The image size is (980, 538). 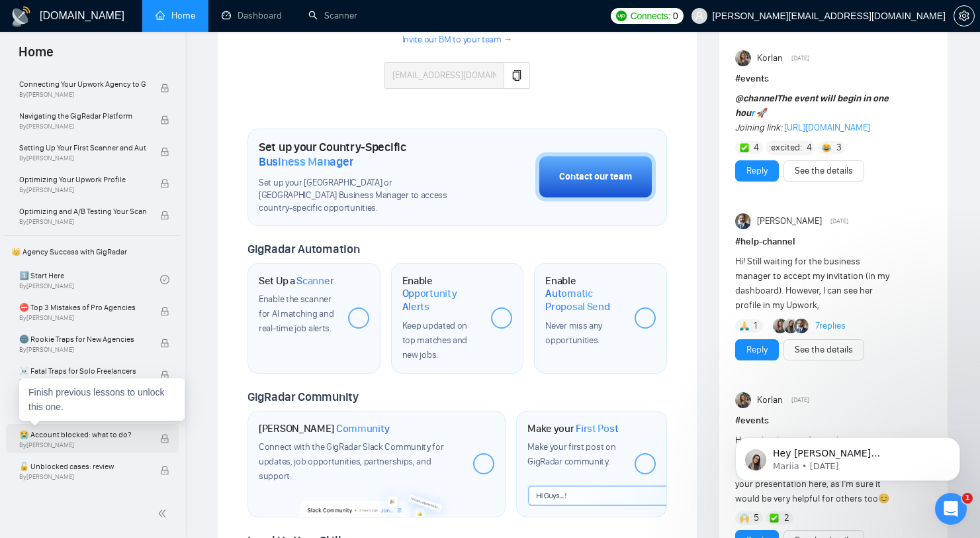 What do you see at coordinates (787, 518) in the screenshot?
I see `span: 2` at bounding box center [787, 518].